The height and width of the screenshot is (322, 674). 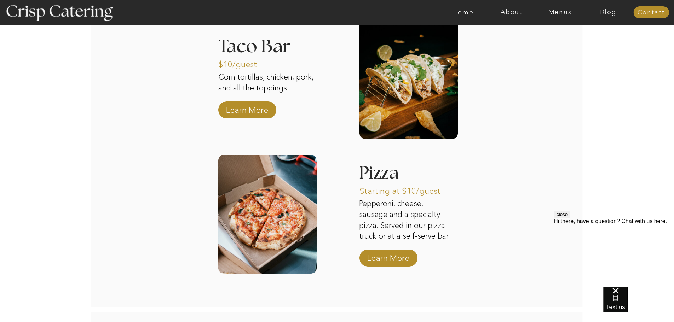 What do you see at coordinates (463, 12) in the screenshot?
I see `nav: Home` at bounding box center [463, 12].